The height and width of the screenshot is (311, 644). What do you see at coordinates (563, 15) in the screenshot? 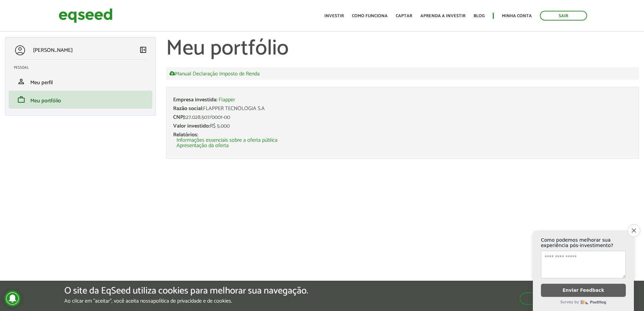
I see `a: Sair` at bounding box center [563, 15].